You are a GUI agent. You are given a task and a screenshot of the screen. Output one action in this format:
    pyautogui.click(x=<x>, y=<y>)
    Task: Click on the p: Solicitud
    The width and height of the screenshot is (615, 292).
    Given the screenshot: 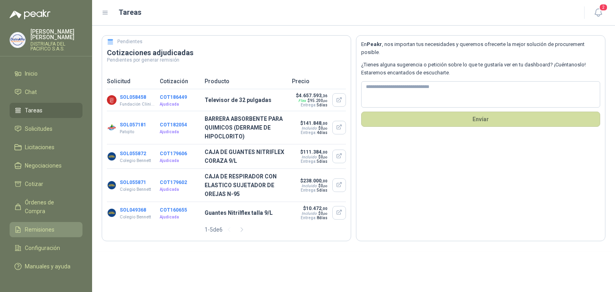 What is the action you would take?
    pyautogui.click(x=131, y=81)
    